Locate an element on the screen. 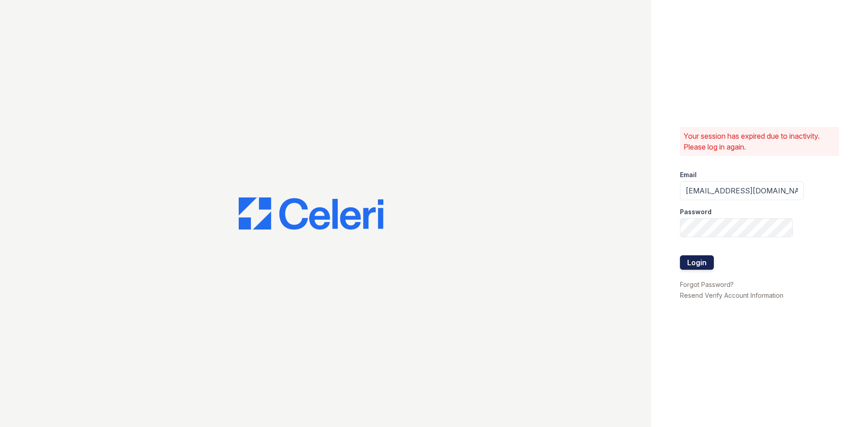  button: Login is located at coordinates (696, 263).